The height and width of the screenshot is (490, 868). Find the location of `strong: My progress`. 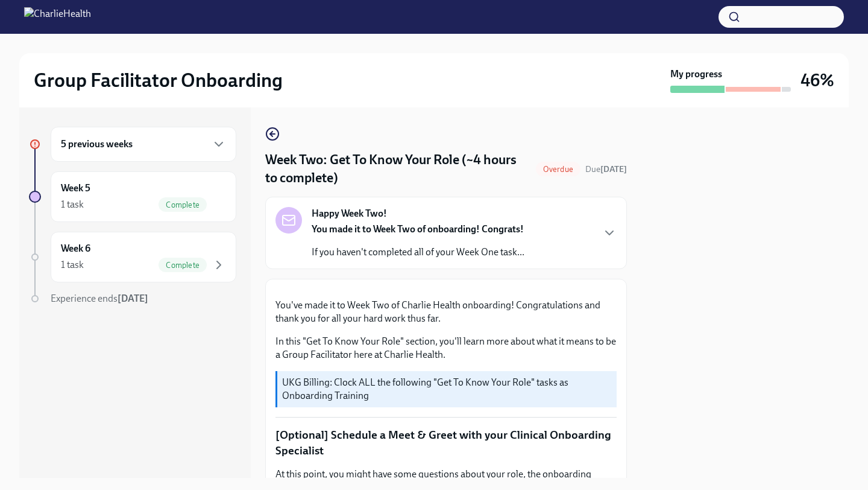

strong: My progress is located at coordinates (696, 74).